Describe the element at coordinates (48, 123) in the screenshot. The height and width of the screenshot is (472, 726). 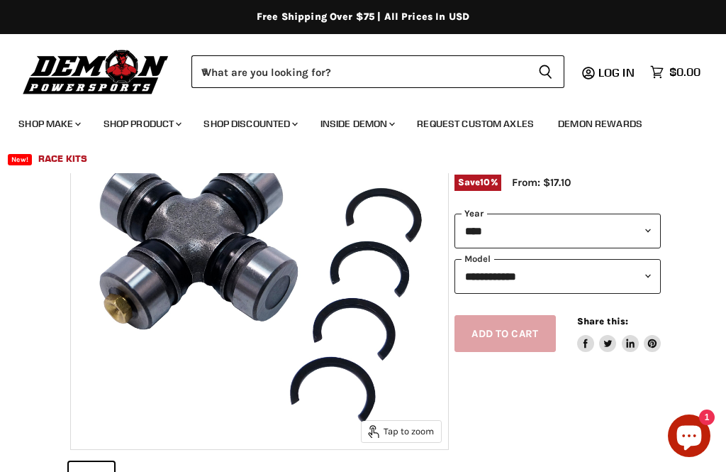
I see `a: Shop Make` at that location.